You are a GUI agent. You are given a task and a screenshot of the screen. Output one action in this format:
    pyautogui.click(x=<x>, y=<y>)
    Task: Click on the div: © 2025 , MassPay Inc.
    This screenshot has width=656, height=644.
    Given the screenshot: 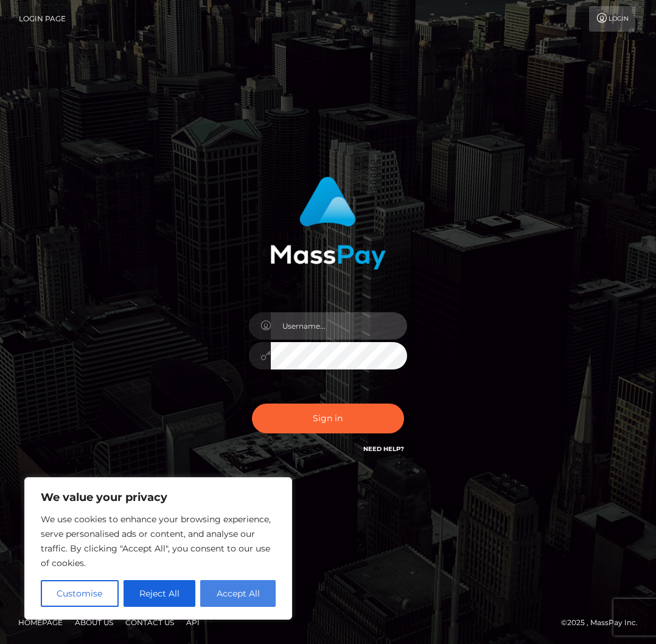 What is the action you would take?
    pyautogui.click(x=604, y=623)
    